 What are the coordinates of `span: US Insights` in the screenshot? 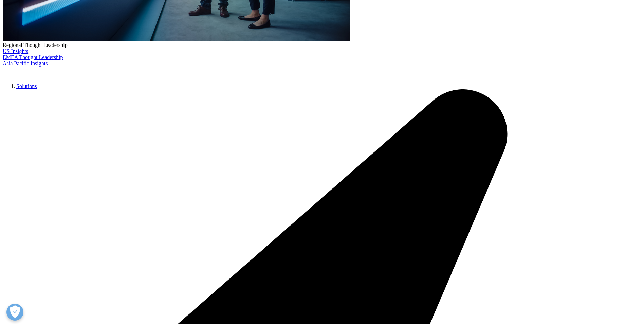 It's located at (15, 51).